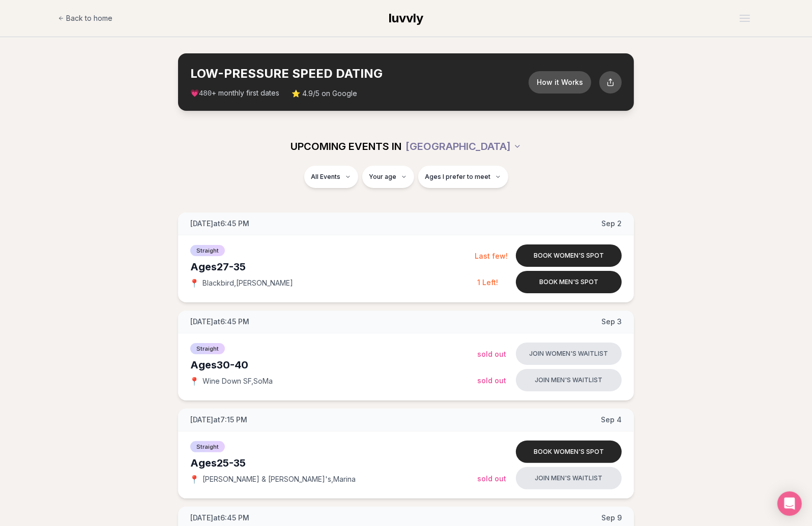 The height and width of the screenshot is (526, 812). Describe the element at coordinates (326, 177) in the screenshot. I see `span: All Events` at that location.